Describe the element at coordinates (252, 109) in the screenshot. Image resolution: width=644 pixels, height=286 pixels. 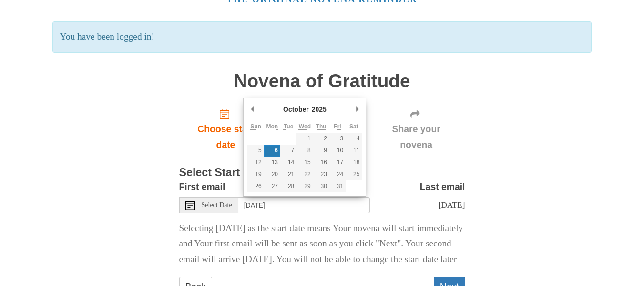
I see `button: Previous Month` at that location.